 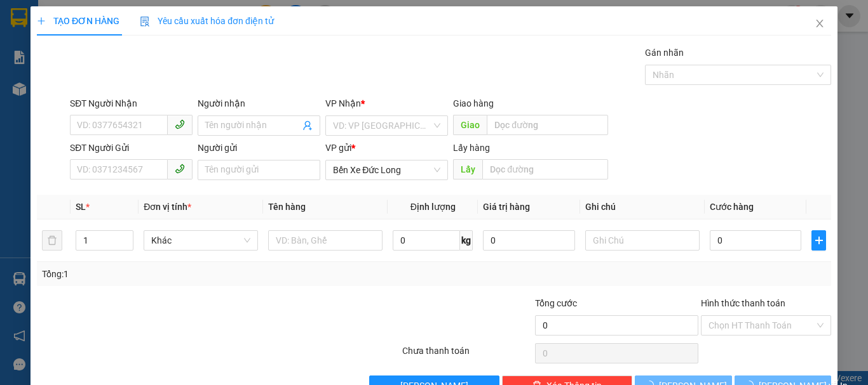 What do you see at coordinates (468, 169) in the screenshot?
I see `span: Lấy` at bounding box center [468, 169].